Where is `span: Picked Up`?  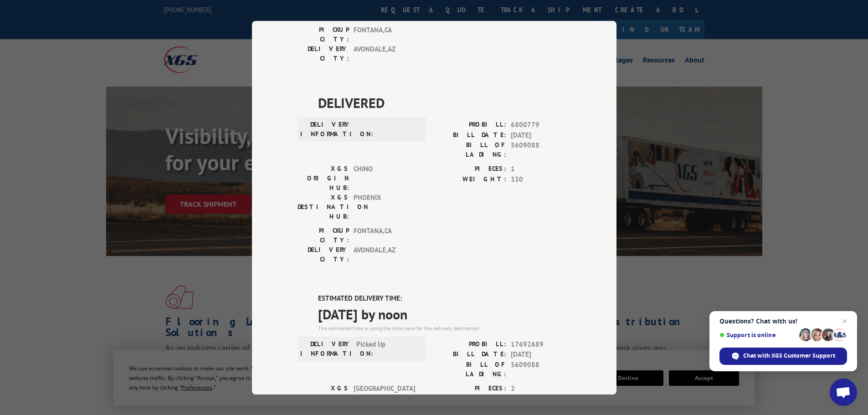 span: Picked Up is located at coordinates (387, 349).